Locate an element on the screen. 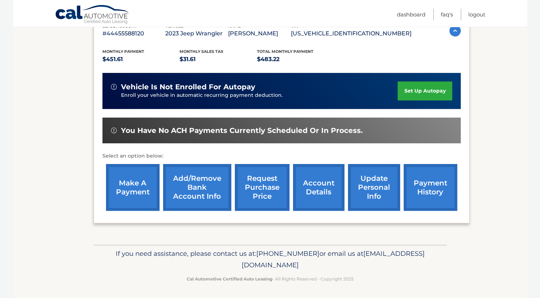 This screenshot has width=540, height=298. p: Select an option below: is located at coordinates (282, 156).